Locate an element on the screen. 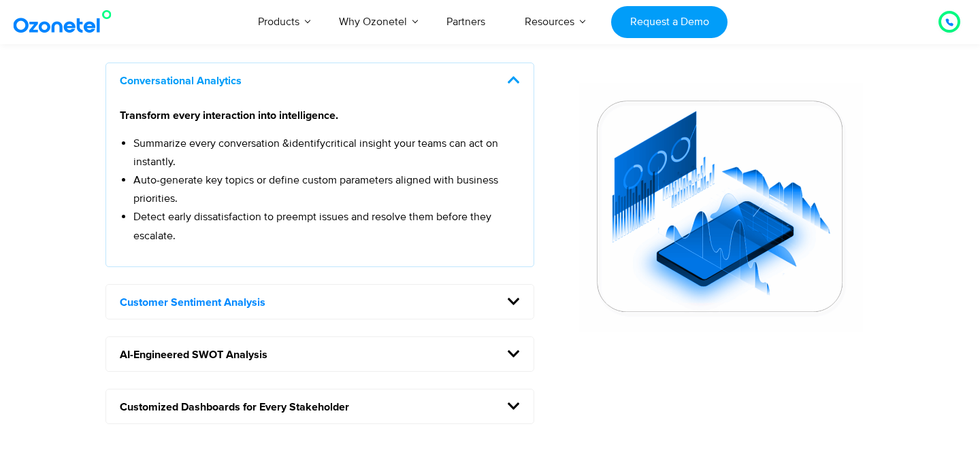  a: AI-Engineered SWOT Analysis is located at coordinates (193, 355).